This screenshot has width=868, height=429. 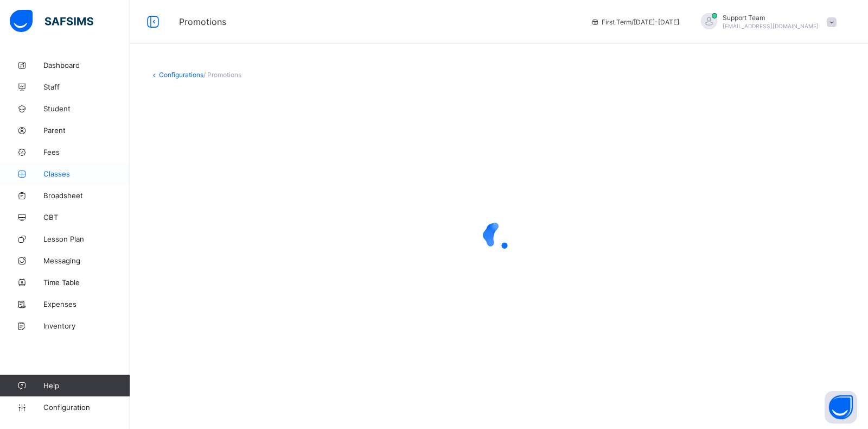 What do you see at coordinates (87, 130) in the screenshot?
I see `span: Parent` at bounding box center [87, 130].